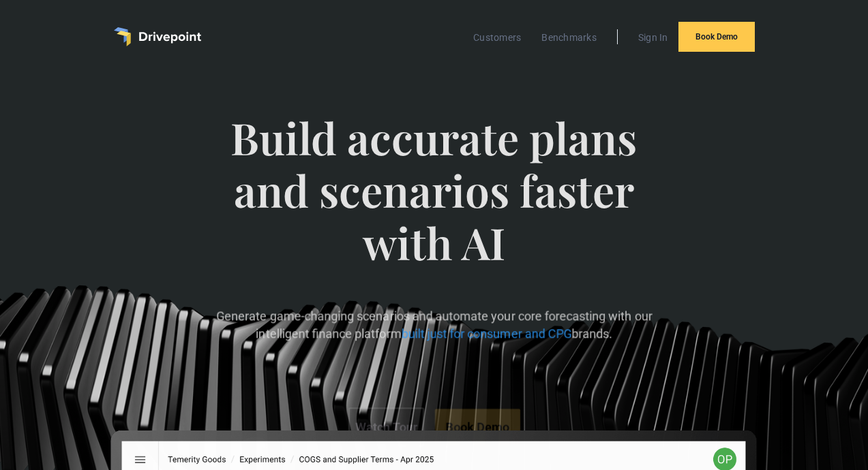 The width and height of the screenshot is (868, 470). I want to click on a: home, so click(157, 37).